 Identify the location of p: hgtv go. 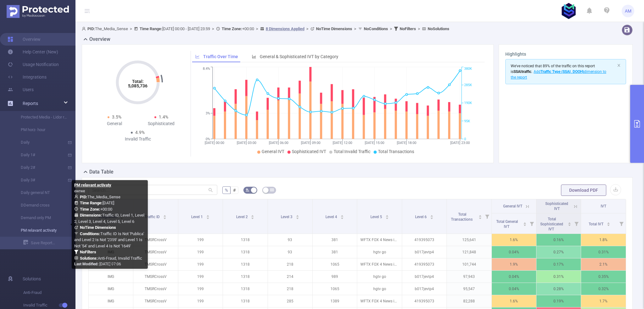
(379, 288).